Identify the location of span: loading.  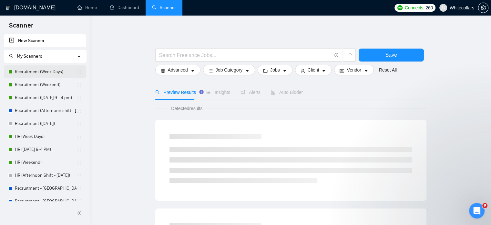
(350, 56).